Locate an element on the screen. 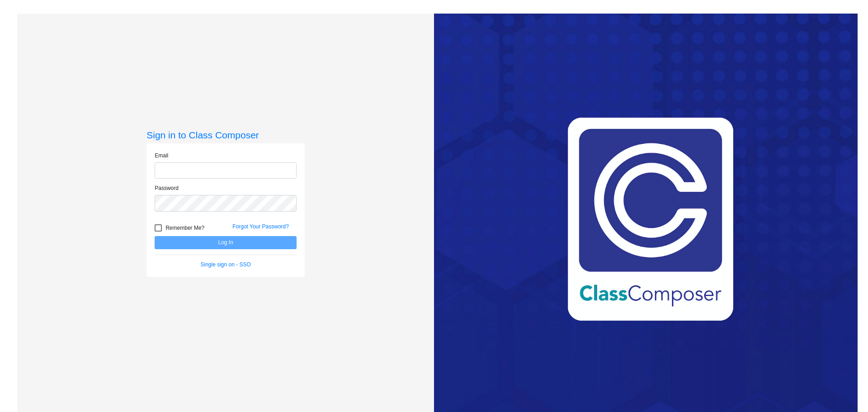  label: Email is located at coordinates (161, 156).